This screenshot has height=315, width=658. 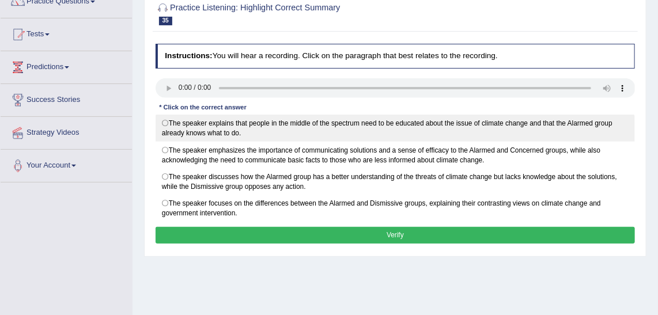 I want to click on a: Tests, so click(x=66, y=33).